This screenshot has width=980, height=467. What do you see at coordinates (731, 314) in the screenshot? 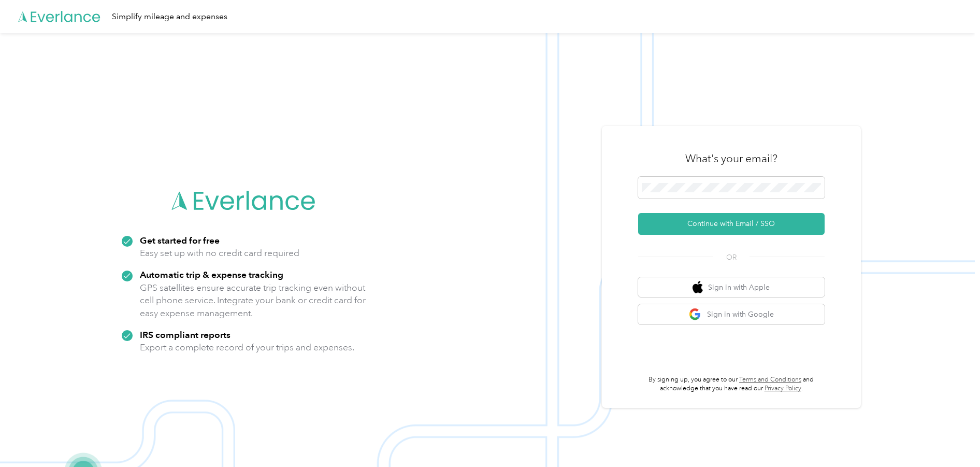
I see `button: google logoSign in with Google` at bounding box center [731, 314].